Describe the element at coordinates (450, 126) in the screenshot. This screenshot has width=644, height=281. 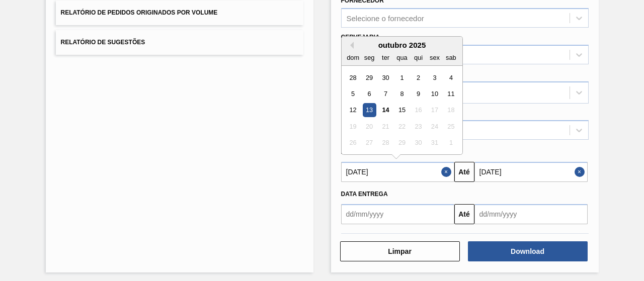
I see `div: Not available sábado, 25 de outubro de 2025` at that location.